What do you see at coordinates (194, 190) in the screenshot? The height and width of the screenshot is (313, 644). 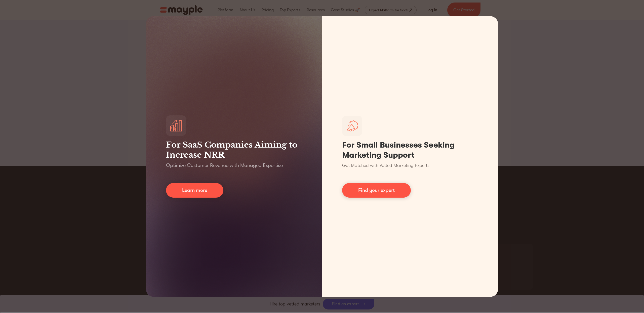 I see `a: Learn more` at bounding box center [194, 190].